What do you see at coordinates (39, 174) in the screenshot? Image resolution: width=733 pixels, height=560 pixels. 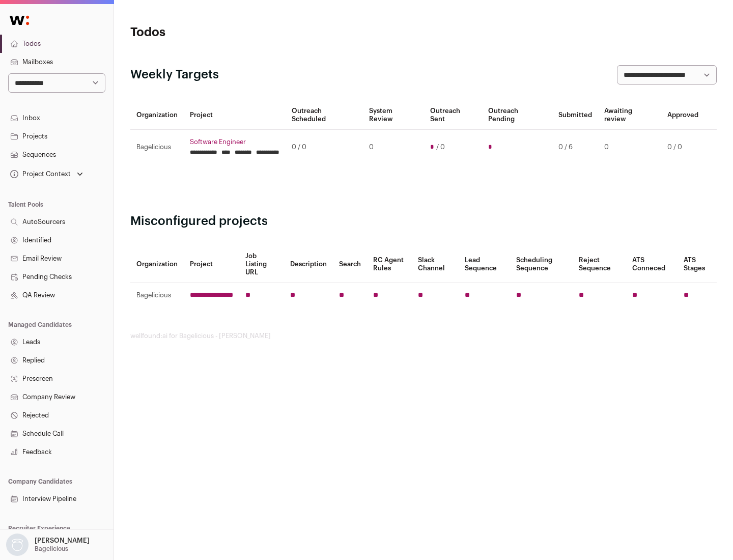 I see `div: Project Context` at bounding box center [39, 174].